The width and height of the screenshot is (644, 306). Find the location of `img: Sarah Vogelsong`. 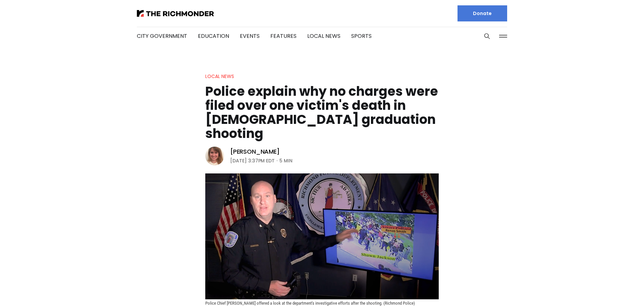

img: Sarah Vogelsong is located at coordinates (215, 156).